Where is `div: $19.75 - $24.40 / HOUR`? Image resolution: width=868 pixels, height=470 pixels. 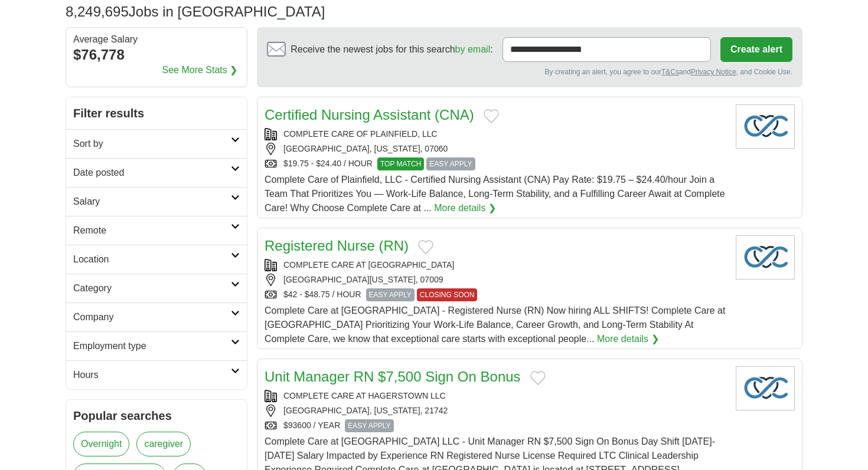 div: $19.75 - $24.40 / HOUR is located at coordinates (495, 164).